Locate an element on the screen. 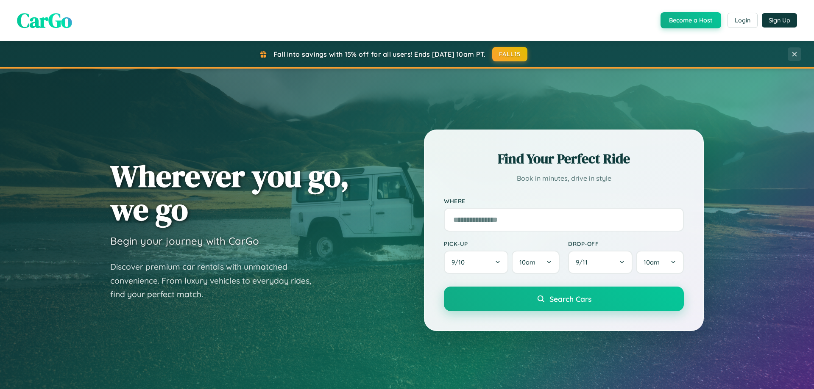 The width and height of the screenshot is (814, 389). span: Search Cars is located at coordinates (570, 299).